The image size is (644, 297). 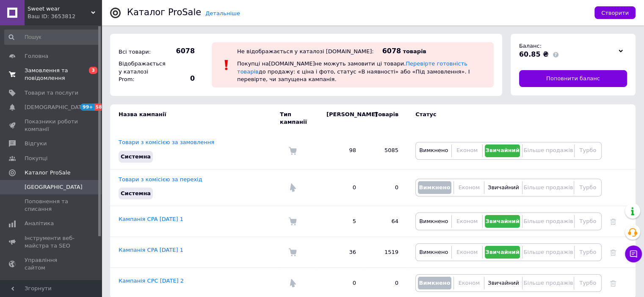 What do you see at coordinates (615, 13) in the screenshot?
I see `span: Створити` at bounding box center [615, 13].